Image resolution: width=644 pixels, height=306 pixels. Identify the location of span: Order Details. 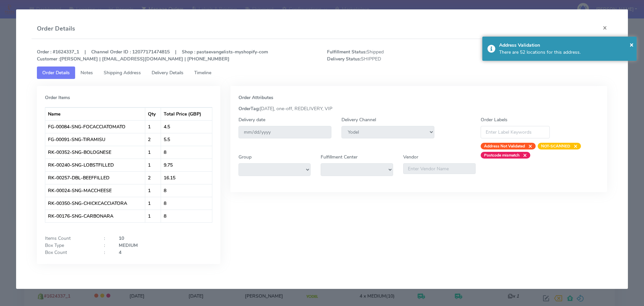
(56, 72).